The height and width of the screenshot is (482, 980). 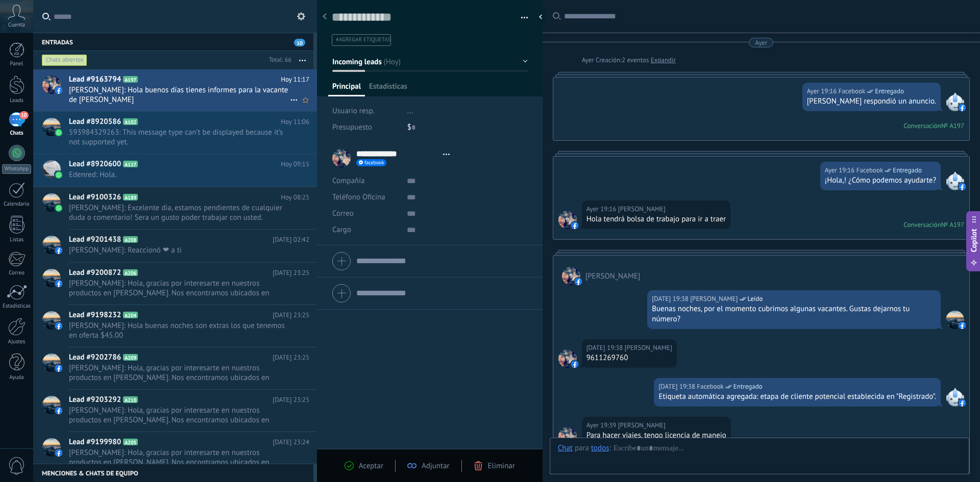 I want to click on span: Lead #8920586, so click(x=95, y=122).